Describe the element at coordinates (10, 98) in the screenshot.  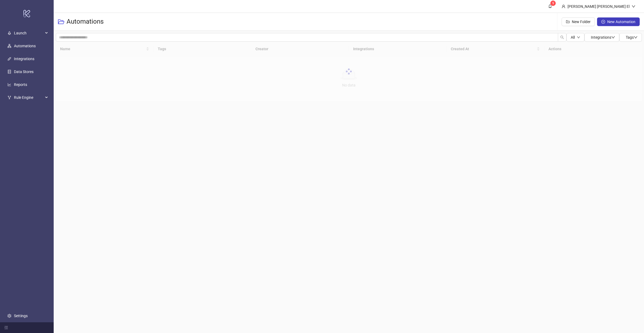
I see `span: fork` at that location.